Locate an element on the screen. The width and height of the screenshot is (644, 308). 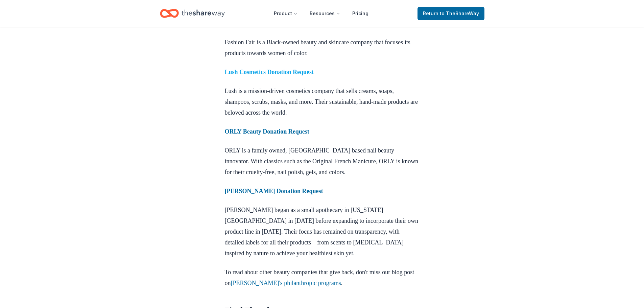
strong: Lush Cosmetics Donation Request is located at coordinates (269, 72).